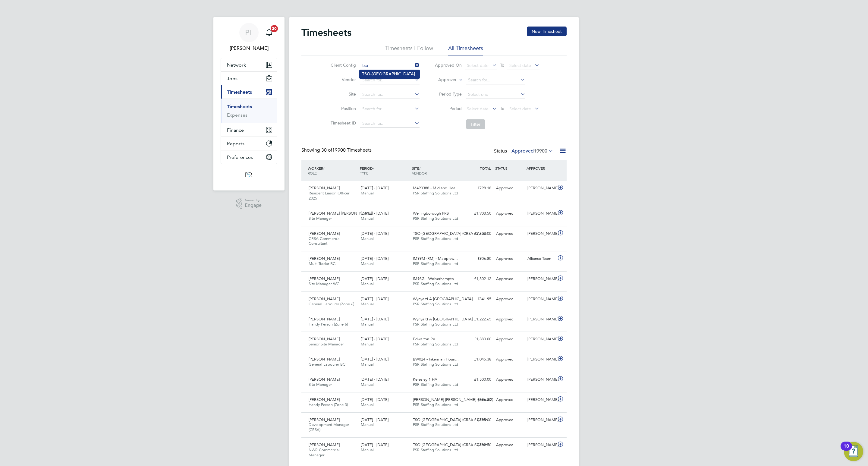 The height and width of the screenshot is (466, 868). Describe the element at coordinates (236, 64) in the screenshot. I see `span: Network` at that location.